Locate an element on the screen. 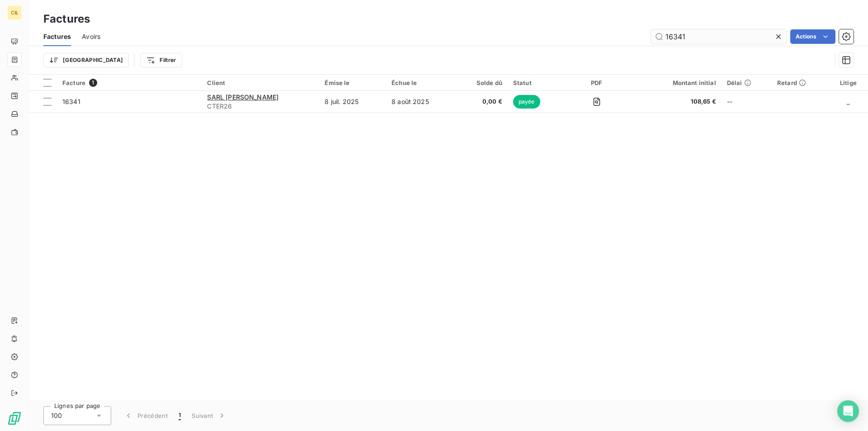  div: Litige is located at coordinates (848, 82).